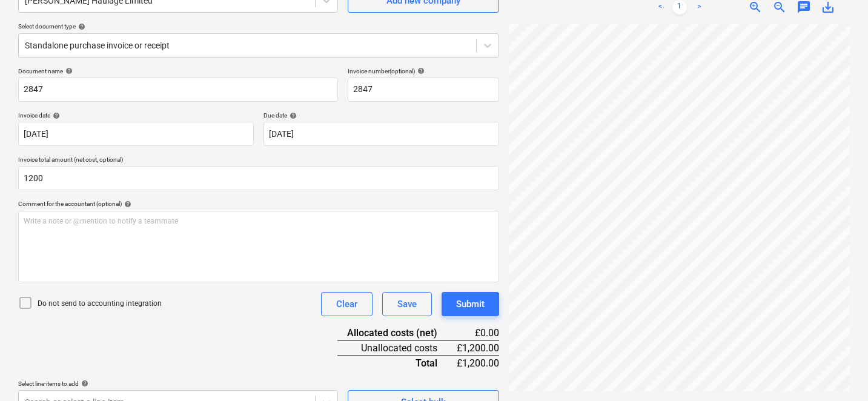  I want to click on p: Invoice total amount (net cost, optional), so click(259, 161).